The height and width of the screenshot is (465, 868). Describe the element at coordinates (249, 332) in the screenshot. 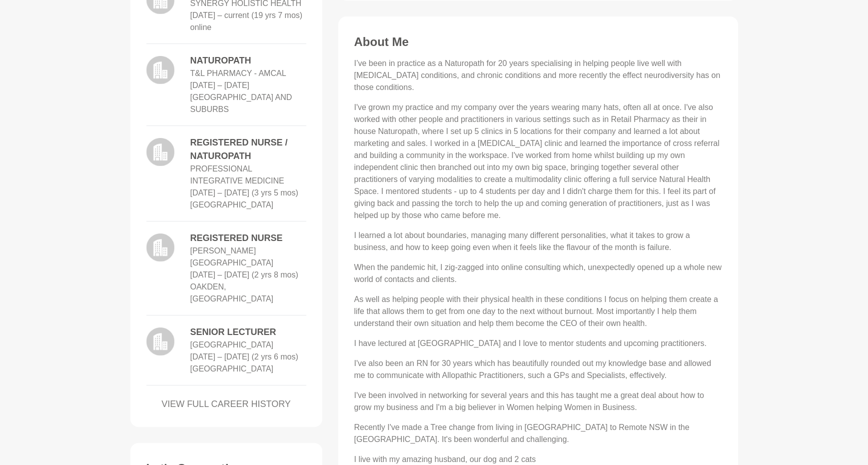

I see `dd: SENIOR LECTURER` at that location.